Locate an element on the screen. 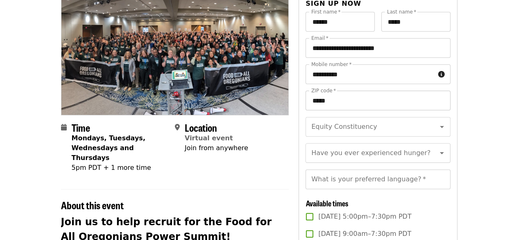 This screenshot has height=240, width=518. div: 5pm PDT + 1 more time is located at coordinates (120, 168).